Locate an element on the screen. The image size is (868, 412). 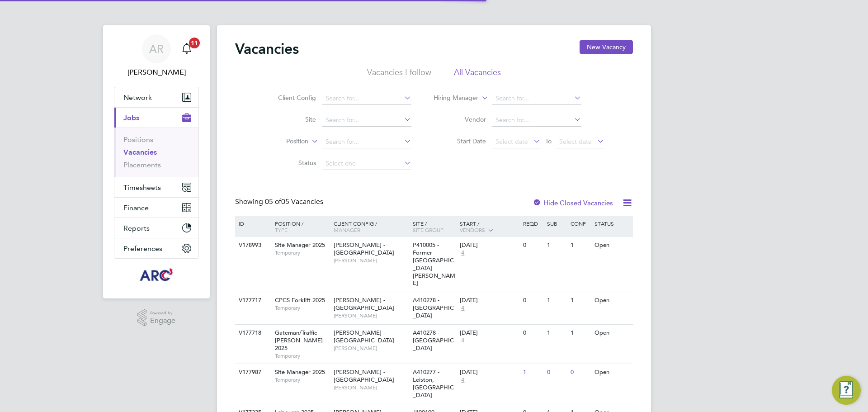
button: Finance is located at coordinates (156, 207).